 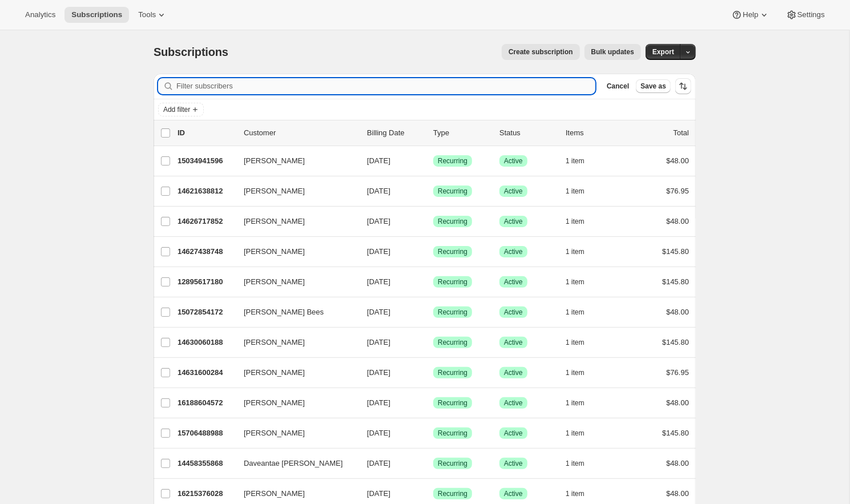 What do you see at coordinates (528, 133) in the screenshot?
I see `p: Status` at bounding box center [528, 133].